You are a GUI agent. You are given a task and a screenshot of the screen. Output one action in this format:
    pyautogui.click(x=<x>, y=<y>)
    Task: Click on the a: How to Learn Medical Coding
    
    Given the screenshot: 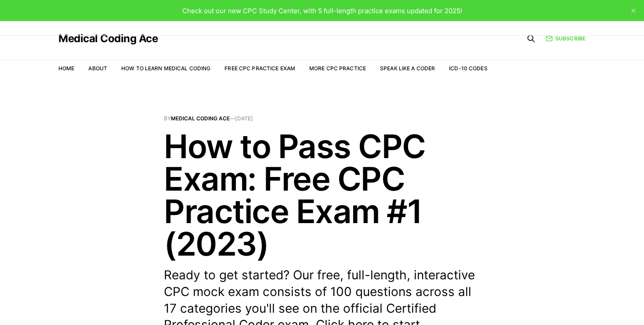 What is the action you would take?
    pyautogui.click(x=165, y=68)
    